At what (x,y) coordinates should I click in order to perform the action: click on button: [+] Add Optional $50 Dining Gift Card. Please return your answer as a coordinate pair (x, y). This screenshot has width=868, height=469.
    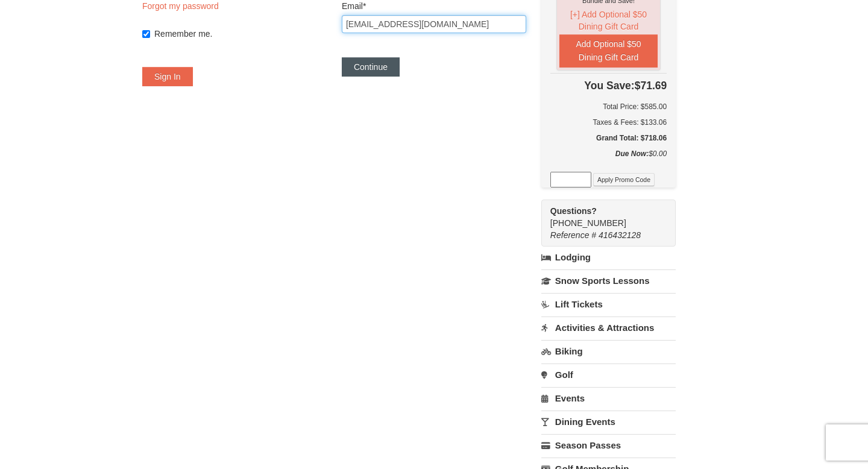
    Looking at the image, I should click on (609, 20).